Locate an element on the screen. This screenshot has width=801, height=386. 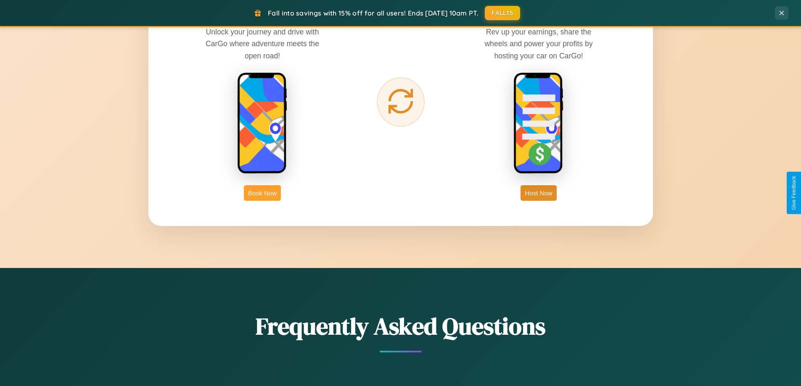
p: Unlock your journey and drive with CarGo where adventure meets the open road! is located at coordinates (262, 44).